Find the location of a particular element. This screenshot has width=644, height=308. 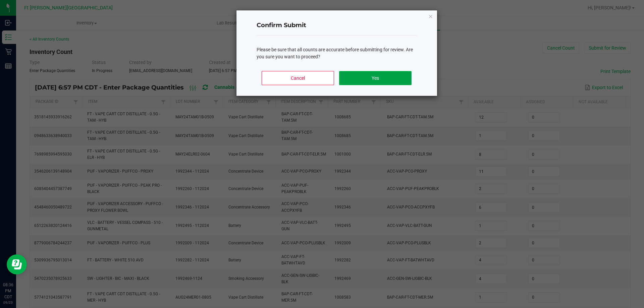

h4: Confirm Submit is located at coordinates (336, 26).